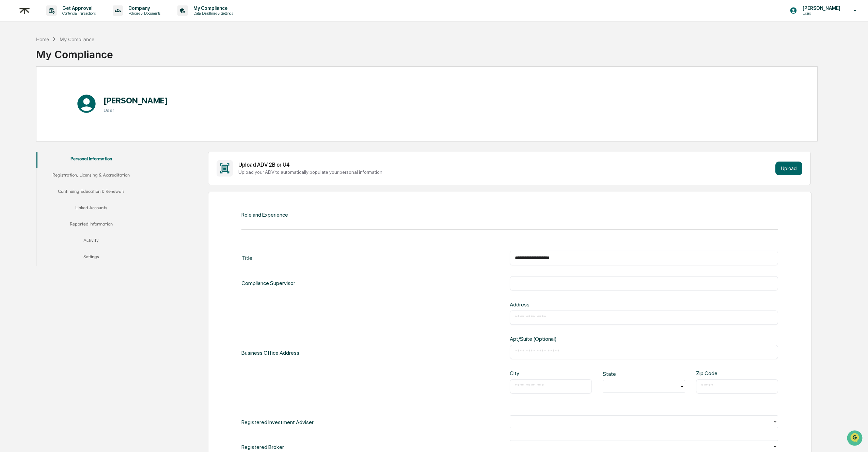 Image resolution: width=868 pixels, height=452 pixels. What do you see at coordinates (212, 8) in the screenshot?
I see `p: My Compliance` at bounding box center [212, 8].